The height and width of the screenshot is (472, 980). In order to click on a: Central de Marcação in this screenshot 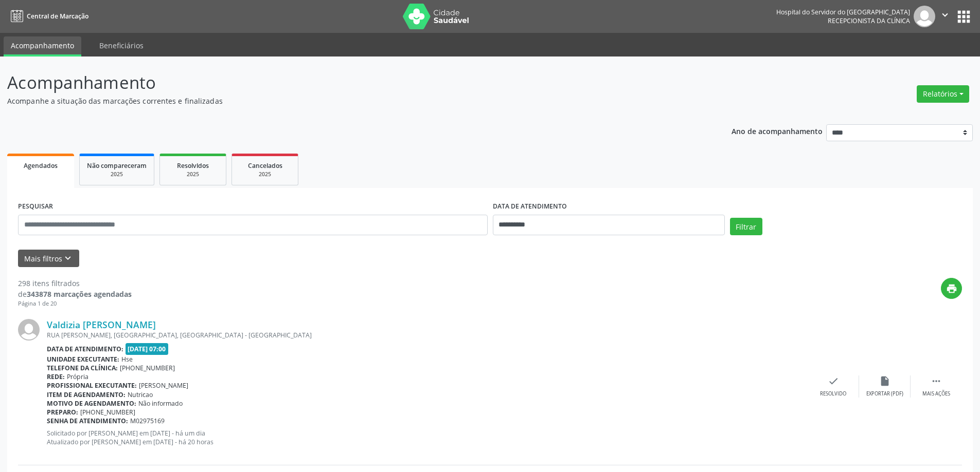, I will do `click(48, 16)`.